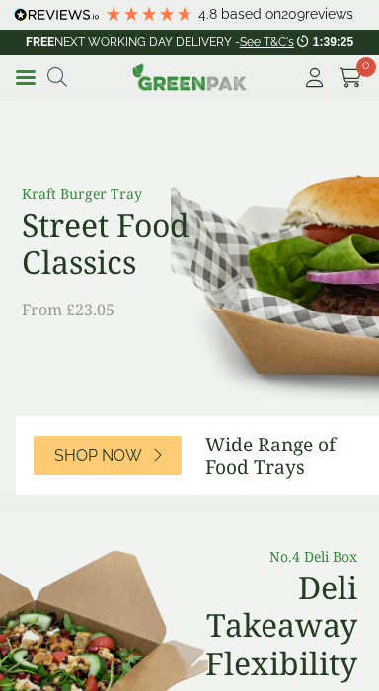  What do you see at coordinates (314, 78) in the screenshot?
I see `i: My Account` at bounding box center [314, 78].